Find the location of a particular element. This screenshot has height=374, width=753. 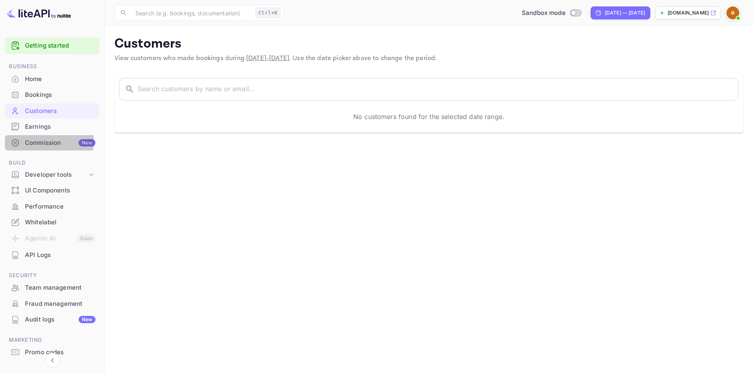

span: Build is located at coordinates (52, 163).